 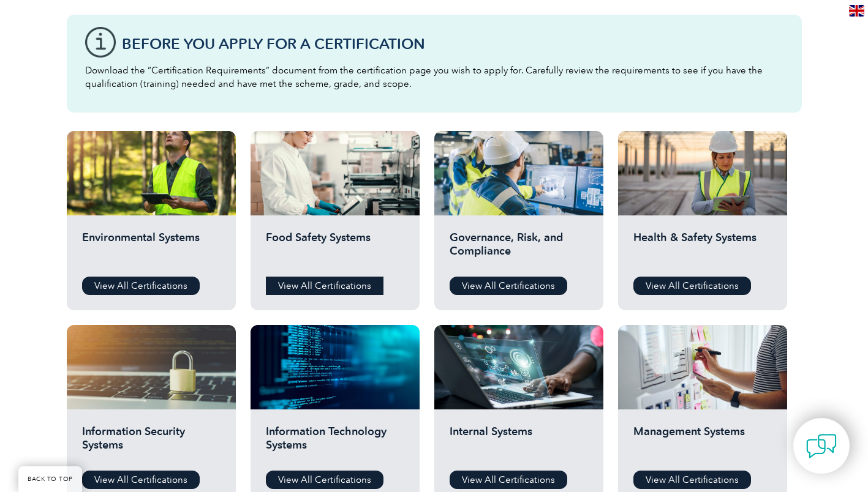 What do you see at coordinates (519, 443) in the screenshot?
I see `h2: Internal Systems` at bounding box center [519, 443].